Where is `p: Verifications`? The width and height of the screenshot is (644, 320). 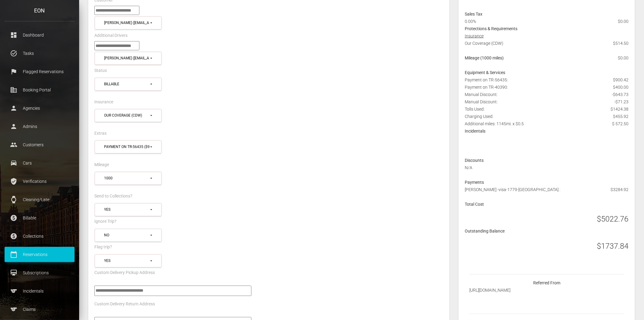 p: Verifications is located at coordinates (39, 182).